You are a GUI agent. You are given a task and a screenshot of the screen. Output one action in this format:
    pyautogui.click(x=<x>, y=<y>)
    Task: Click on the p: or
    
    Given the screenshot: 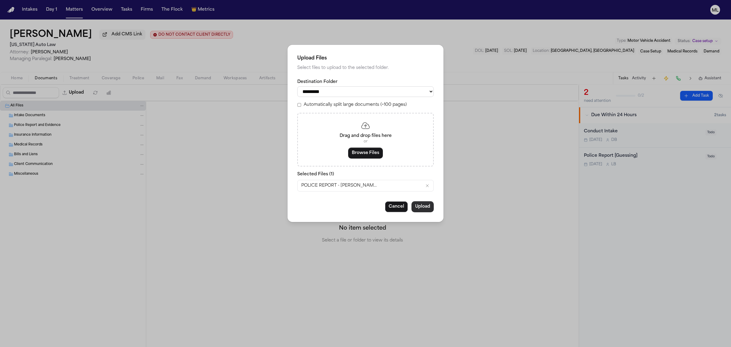 What is the action you would take?
    pyautogui.click(x=365, y=141)
    